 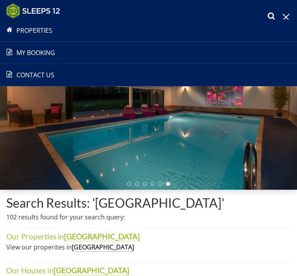 I want to click on p: 102 results found for your search query:, so click(x=148, y=217).